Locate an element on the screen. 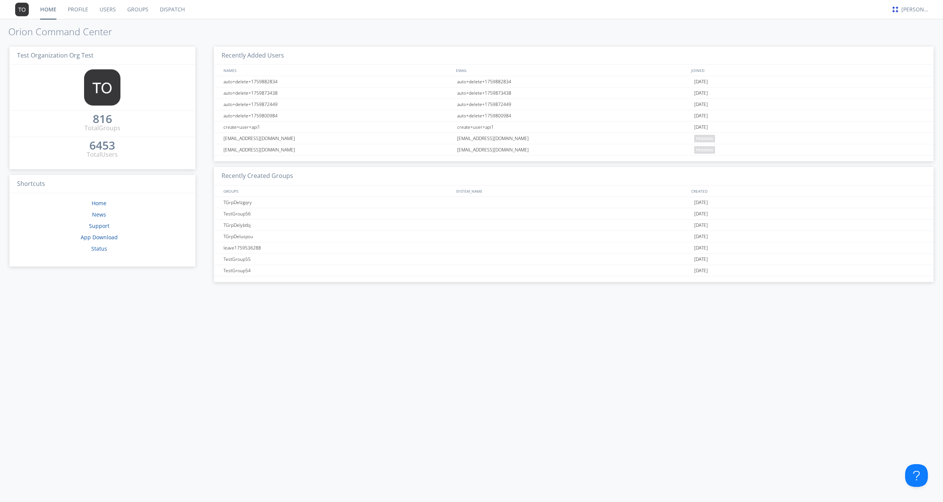 This screenshot has width=943, height=502. div: TGrpDeluspsu is located at coordinates (338, 236).